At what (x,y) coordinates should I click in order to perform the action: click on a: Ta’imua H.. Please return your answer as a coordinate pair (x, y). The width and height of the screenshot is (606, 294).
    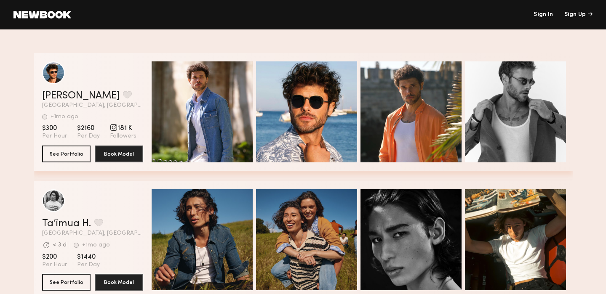
    Looking at the image, I should click on (67, 224).